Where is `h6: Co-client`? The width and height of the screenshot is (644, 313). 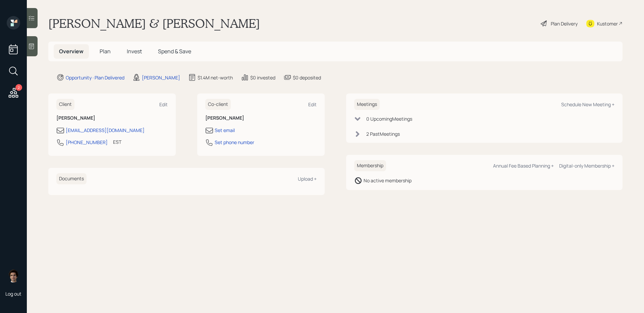 h6: Co-client is located at coordinates (218, 104).